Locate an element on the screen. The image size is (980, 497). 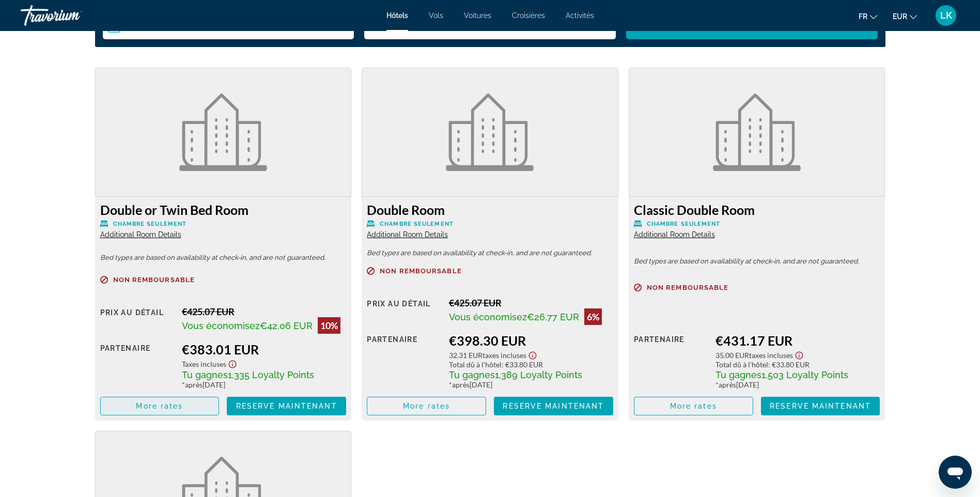
span: 35.00 EUR is located at coordinates (732, 355).